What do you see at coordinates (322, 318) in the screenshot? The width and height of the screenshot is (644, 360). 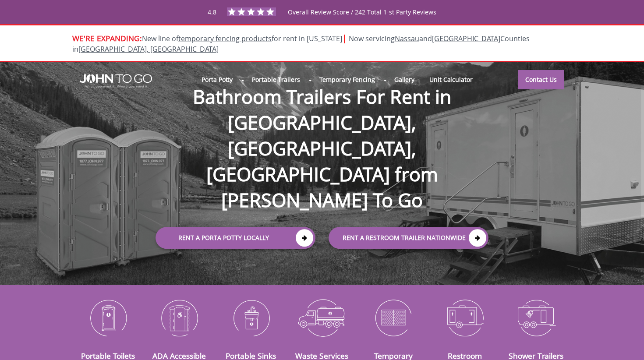 I see `img: Waste-Services-icon_N.png` at bounding box center [322, 318].